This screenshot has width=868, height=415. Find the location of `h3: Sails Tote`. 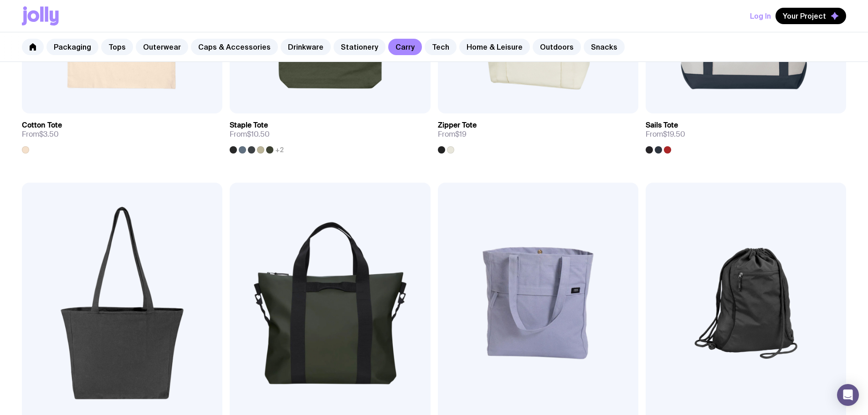

h3: Sails Tote is located at coordinates (662, 125).